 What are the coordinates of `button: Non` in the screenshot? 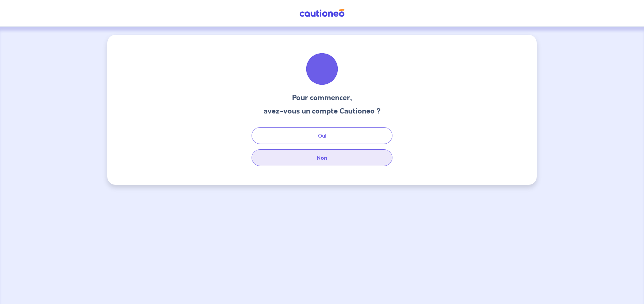 It's located at (322, 157).